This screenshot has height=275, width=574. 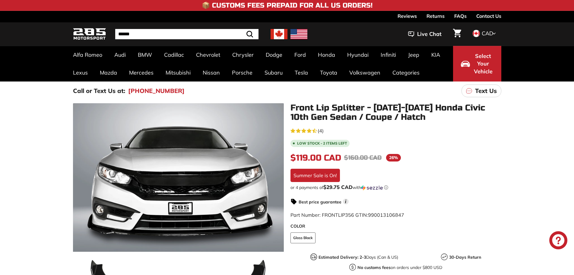 What do you see at coordinates (386, 215) in the screenshot?
I see `span: 990013106847` at bounding box center [386, 215].